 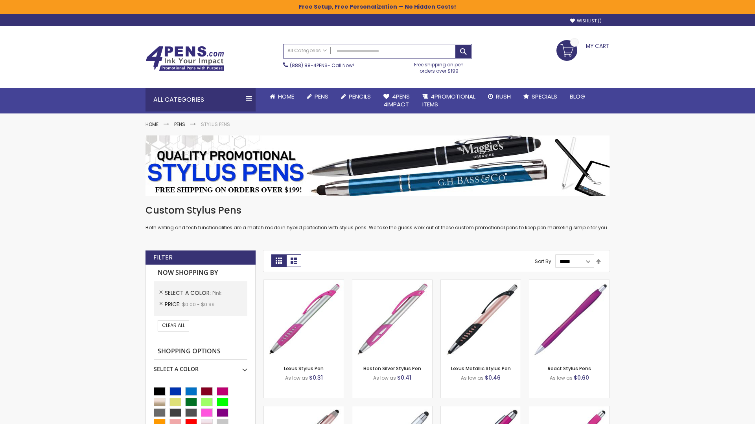 What do you see at coordinates (377, 166) in the screenshot?
I see `img: Stylus Pens` at bounding box center [377, 166].